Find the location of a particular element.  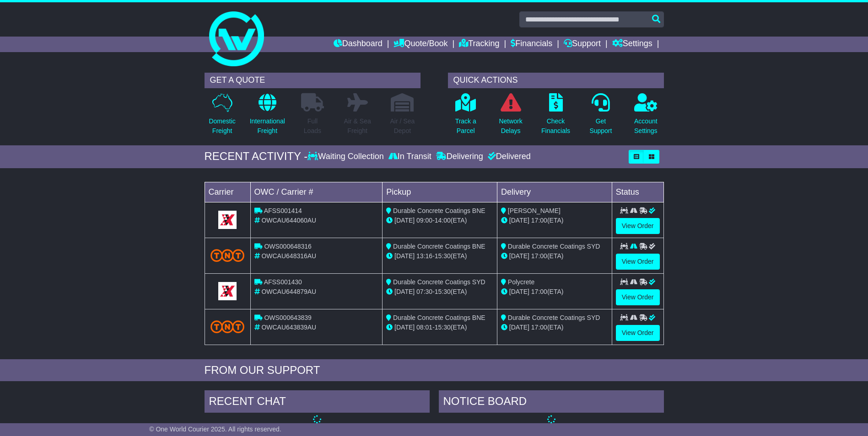

a: Settings is located at coordinates (633, 45).